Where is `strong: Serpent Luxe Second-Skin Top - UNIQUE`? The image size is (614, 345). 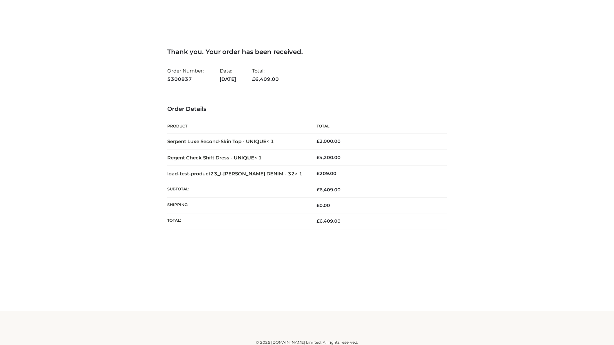
strong: Serpent Luxe Second-Skin Top - UNIQUE is located at coordinates (221, 141).